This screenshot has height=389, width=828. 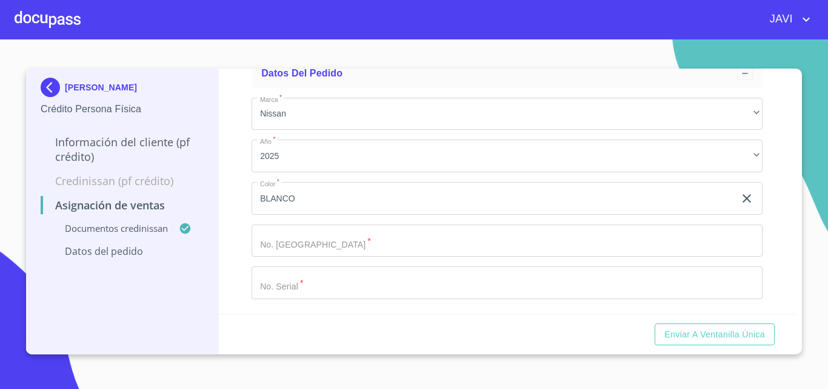 What do you see at coordinates (747, 198) in the screenshot?
I see `button: clear input` at bounding box center [747, 198].